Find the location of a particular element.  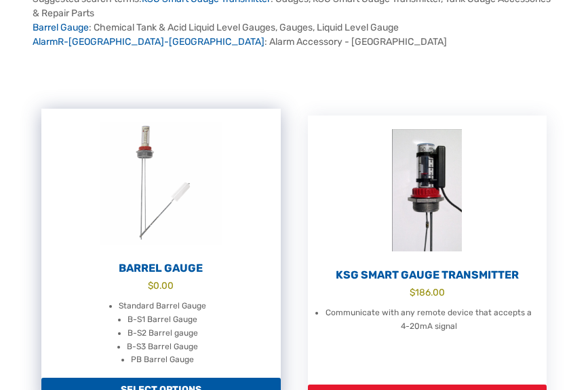

img: Barrel Gauge is located at coordinates (161, 184).